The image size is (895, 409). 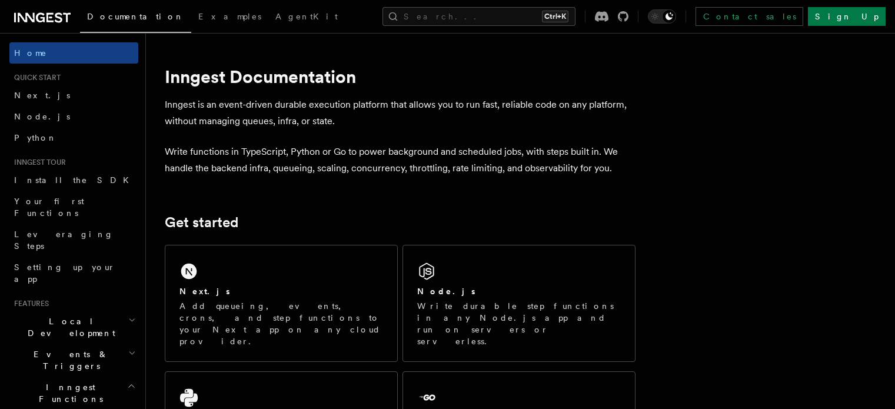 I want to click on span: Inngest tour, so click(x=38, y=162).